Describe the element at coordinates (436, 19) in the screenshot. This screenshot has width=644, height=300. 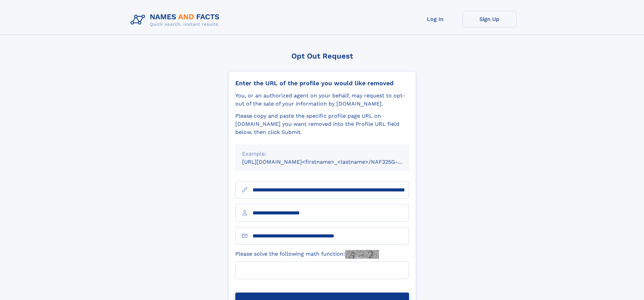
I see `a: Log In` at that location.